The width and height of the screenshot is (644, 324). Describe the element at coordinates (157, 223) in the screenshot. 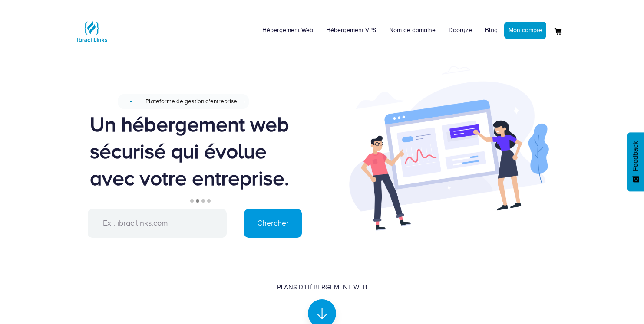

I see `input: Ex : ibracilinks.com` at that location.